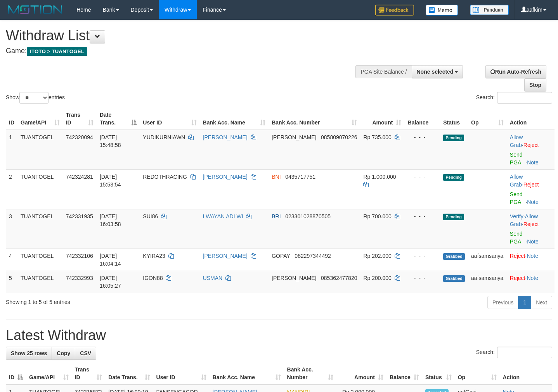  Describe the element at coordinates (378, 278) in the screenshot. I see `span: Rp 200.000` at that location.